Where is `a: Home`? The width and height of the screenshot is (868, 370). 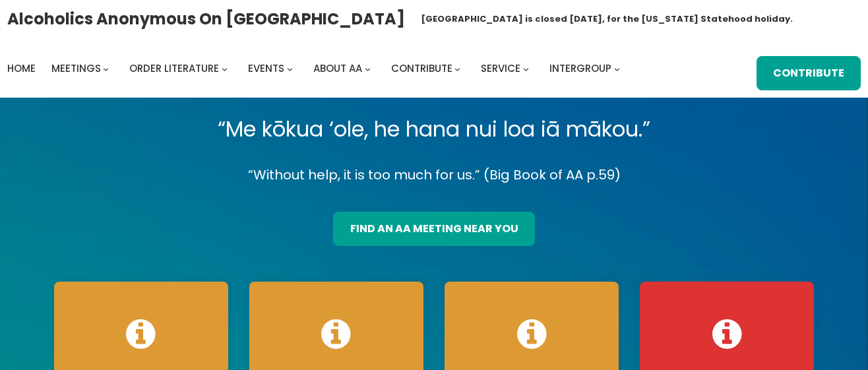
a: Home is located at coordinates (21, 68).